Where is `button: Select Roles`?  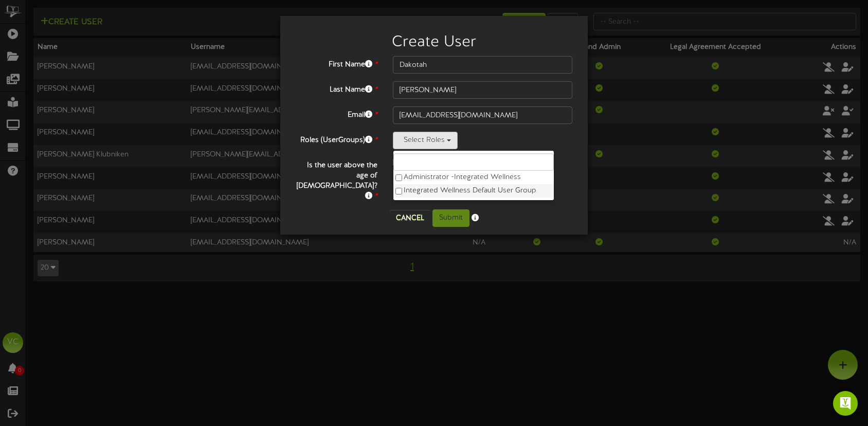
button: Select Roles is located at coordinates (425, 141).